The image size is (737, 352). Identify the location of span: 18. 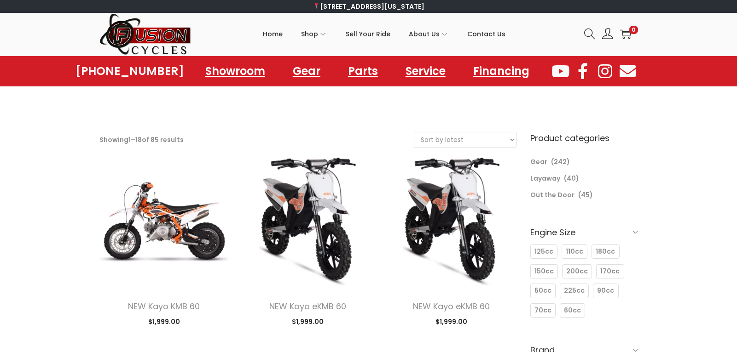
(138, 140).